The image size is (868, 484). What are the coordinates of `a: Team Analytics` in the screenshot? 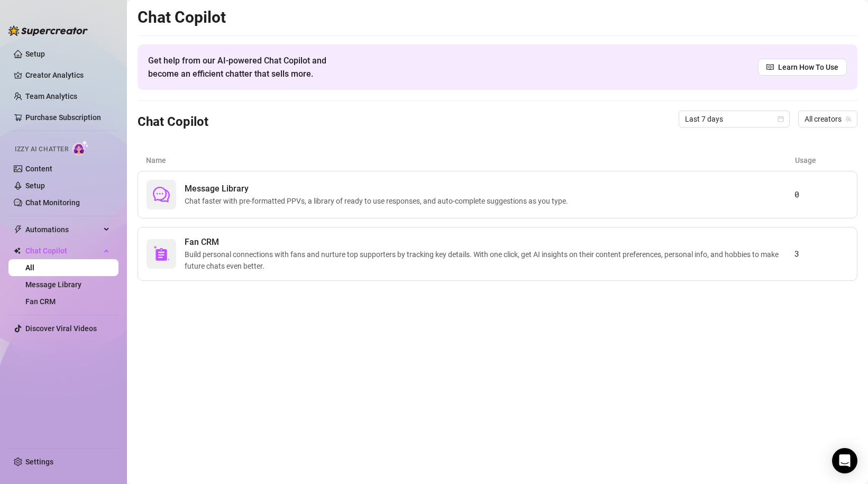 It's located at (51, 96).